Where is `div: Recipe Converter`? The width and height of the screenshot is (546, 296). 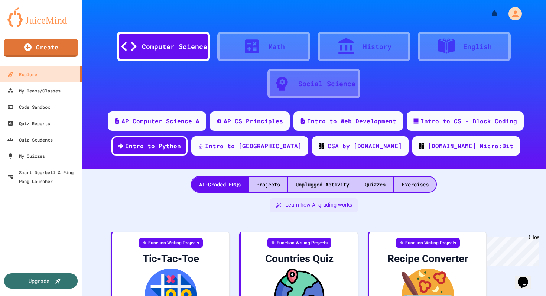 div: Recipe Converter is located at coordinates (427, 259).